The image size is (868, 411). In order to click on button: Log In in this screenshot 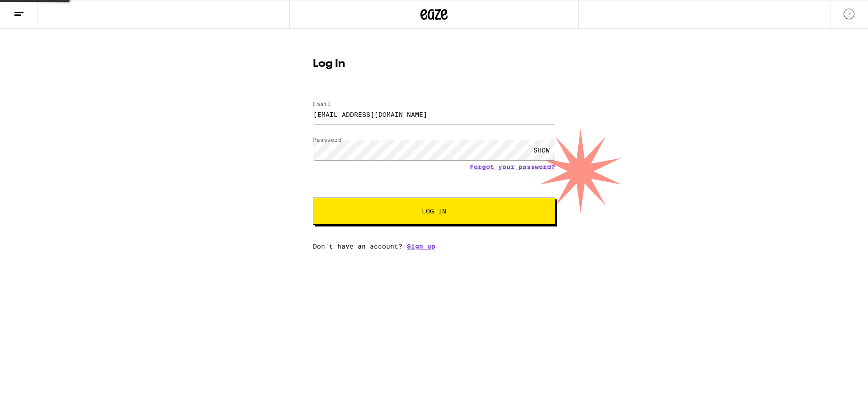, I will do `click(434, 211)`.